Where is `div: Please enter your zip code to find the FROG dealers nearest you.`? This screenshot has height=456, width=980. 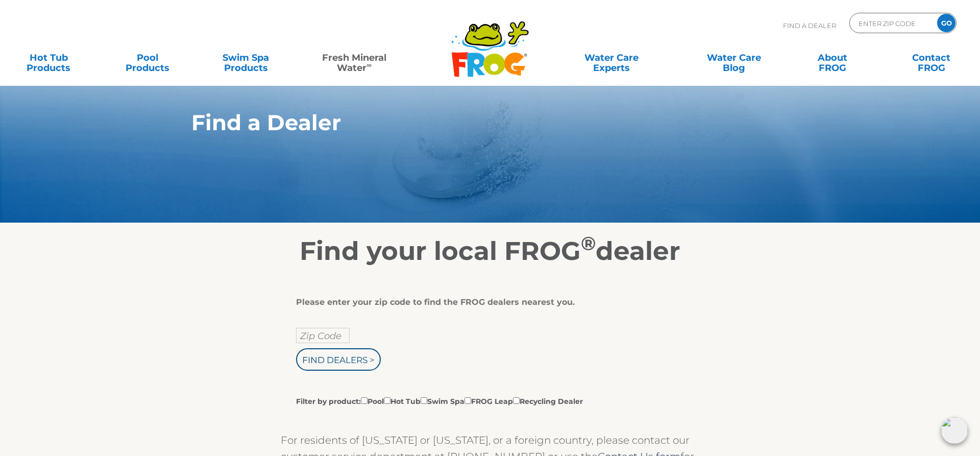
div: Please enter your zip code to find the FROG dealers nearest you. is located at coordinates (486, 303).